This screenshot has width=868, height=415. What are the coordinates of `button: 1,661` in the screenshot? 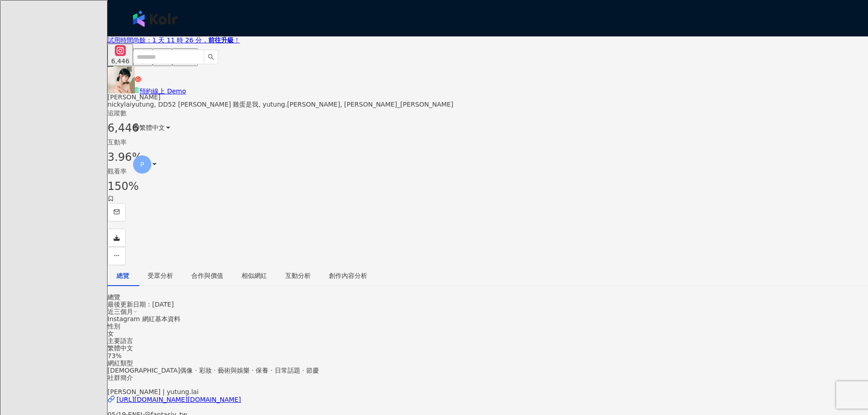 It's located at (185, 57).